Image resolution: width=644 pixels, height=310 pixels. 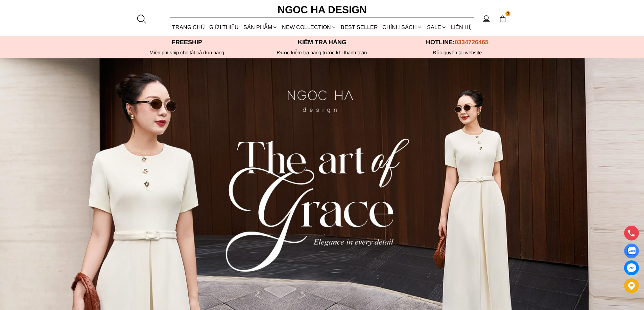 I want to click on div: SẢN PHẨM, so click(x=260, y=27).